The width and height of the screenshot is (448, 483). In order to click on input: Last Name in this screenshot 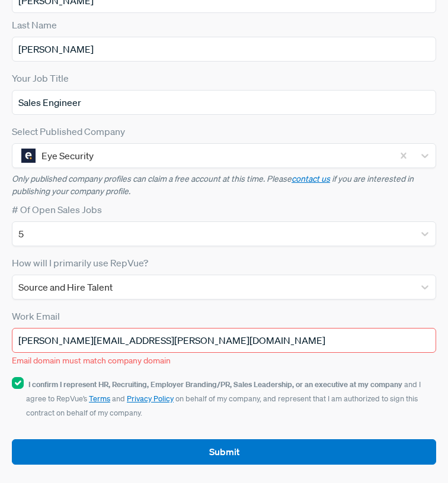, I will do `click(224, 49)`.